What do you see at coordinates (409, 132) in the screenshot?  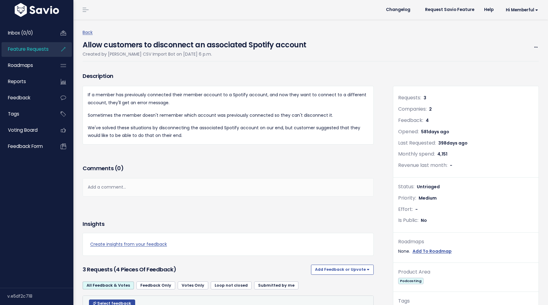 I see `span: Opened:` at bounding box center [409, 132].